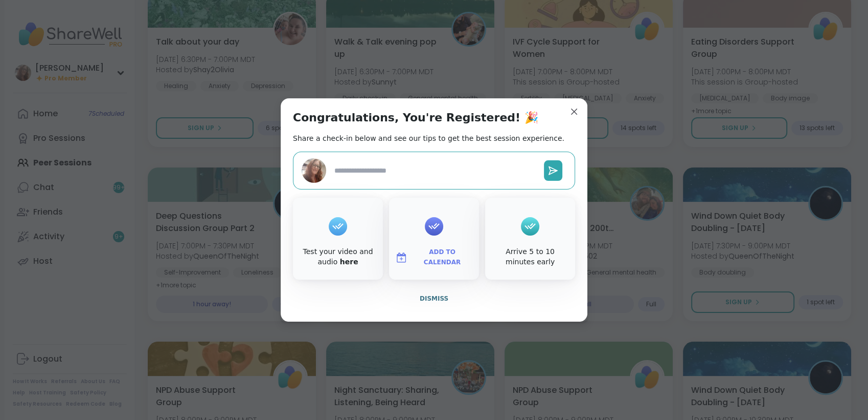 Image resolution: width=868 pixels, height=420 pixels. What do you see at coordinates (443, 257) in the screenshot?
I see `span: Add to Calendar` at bounding box center [443, 257].